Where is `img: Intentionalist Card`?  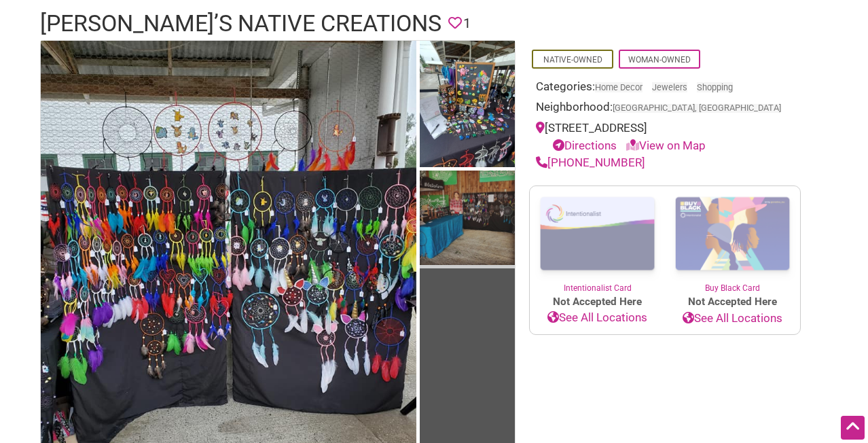 img: Intentionalist Card is located at coordinates (597, 233).